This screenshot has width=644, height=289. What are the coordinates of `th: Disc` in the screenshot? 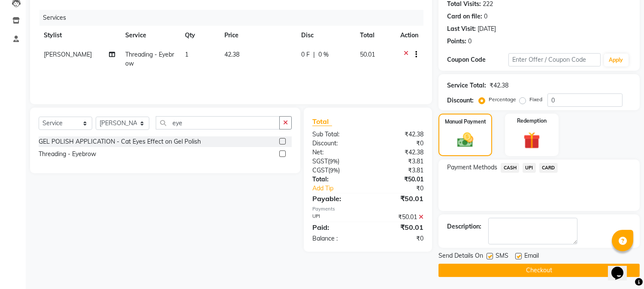 It's located at (325, 35).